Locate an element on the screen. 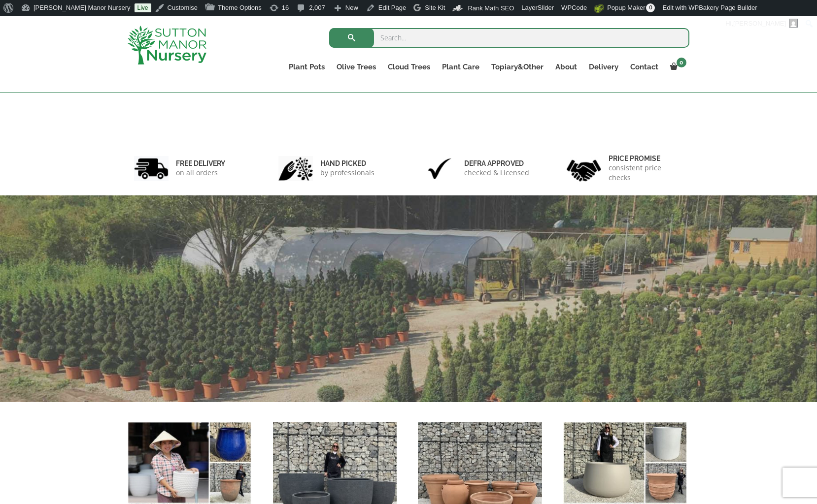  a: Cloud Trees is located at coordinates (409, 67).